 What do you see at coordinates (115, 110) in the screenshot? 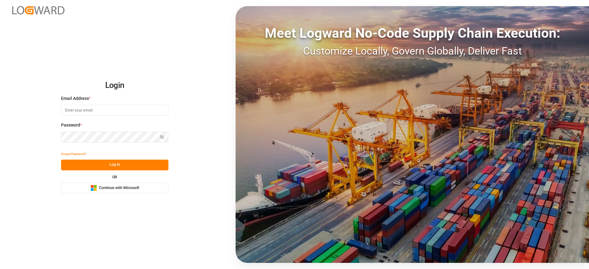
I see `input: Enter your email` at bounding box center [115, 110].